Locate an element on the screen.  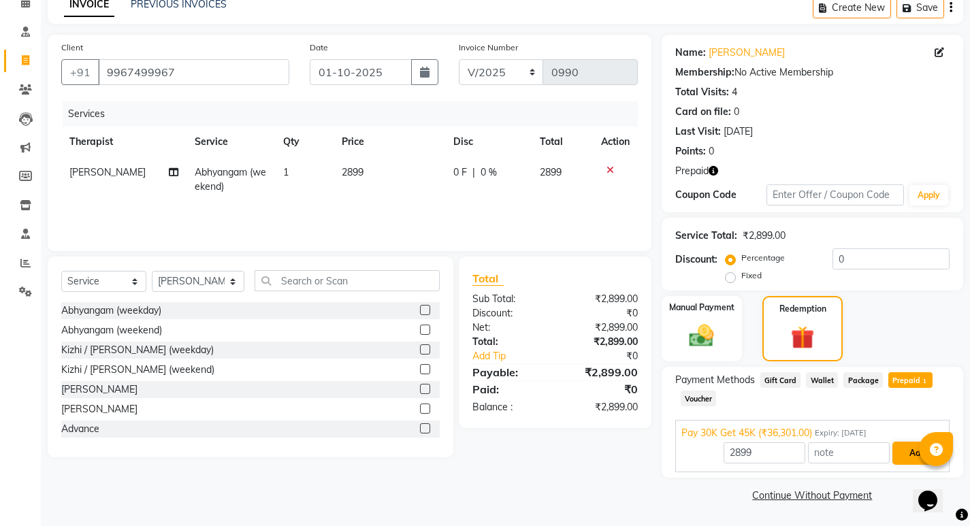
div: Abhyangam (weekend) is located at coordinates (112, 330).